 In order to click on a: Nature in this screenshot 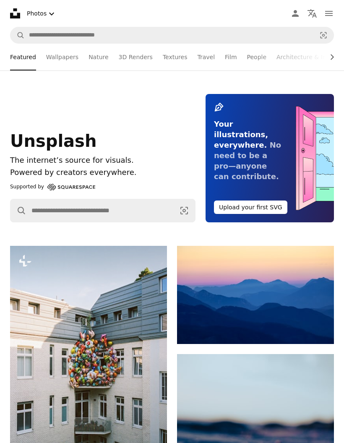, I will do `click(98, 57)`.